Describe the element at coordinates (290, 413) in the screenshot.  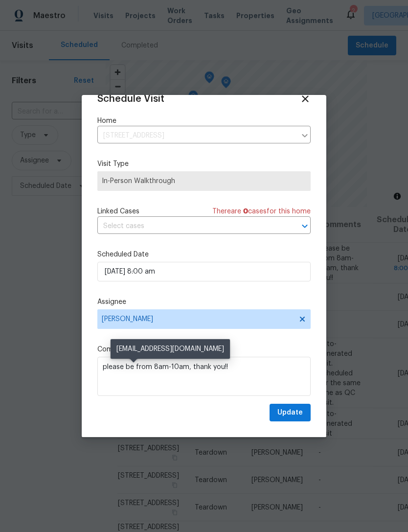
I see `span: Update` at that location.